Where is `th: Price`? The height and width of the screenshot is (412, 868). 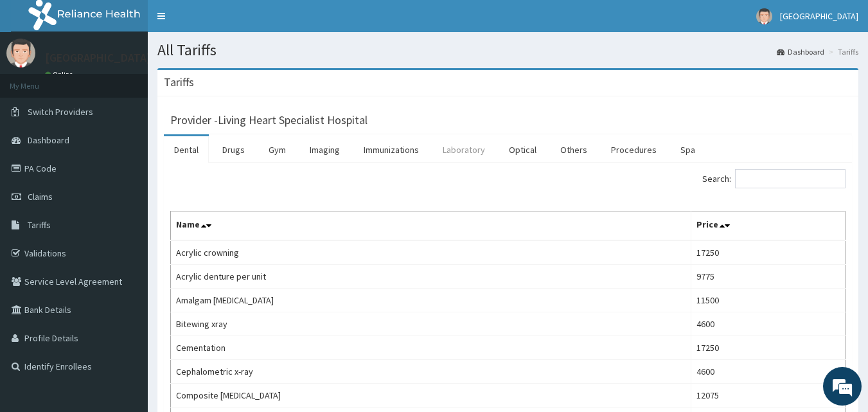 th: Price is located at coordinates (768, 226).